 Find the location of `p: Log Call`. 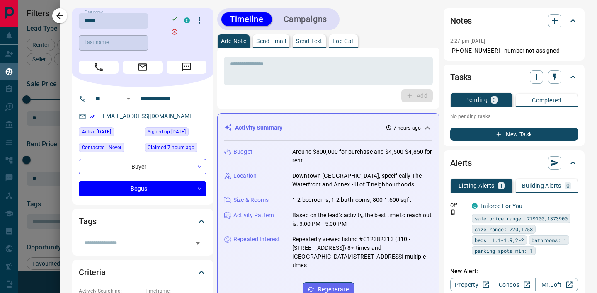

p: Log Call is located at coordinates (343, 41).